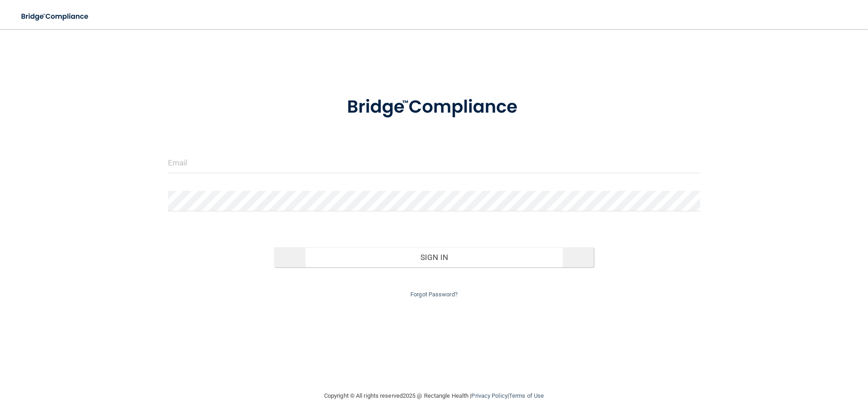 The height and width of the screenshot is (420, 868). What do you see at coordinates (489, 395) in the screenshot?
I see `a: Privacy Policy` at bounding box center [489, 395].